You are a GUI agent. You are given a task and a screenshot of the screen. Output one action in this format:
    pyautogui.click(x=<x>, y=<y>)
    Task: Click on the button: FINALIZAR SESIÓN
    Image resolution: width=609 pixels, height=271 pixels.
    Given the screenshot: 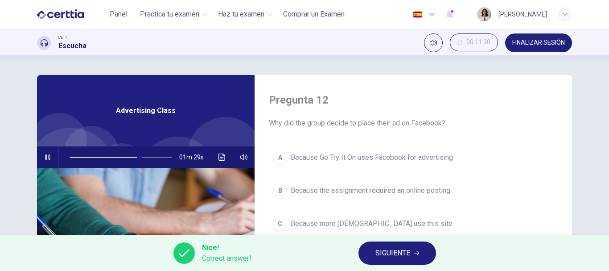 What is the action you would take?
    pyautogui.click(x=539, y=43)
    